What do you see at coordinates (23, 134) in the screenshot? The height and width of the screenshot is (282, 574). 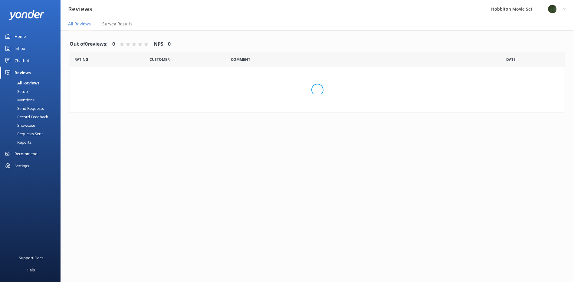 I see `div: Requests Sent` at bounding box center [23, 134].